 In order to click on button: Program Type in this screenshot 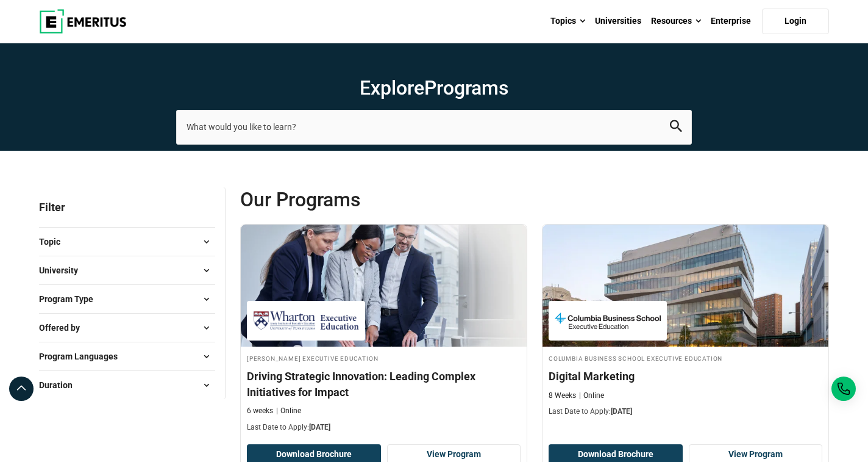, I will do `click(127, 299)`.